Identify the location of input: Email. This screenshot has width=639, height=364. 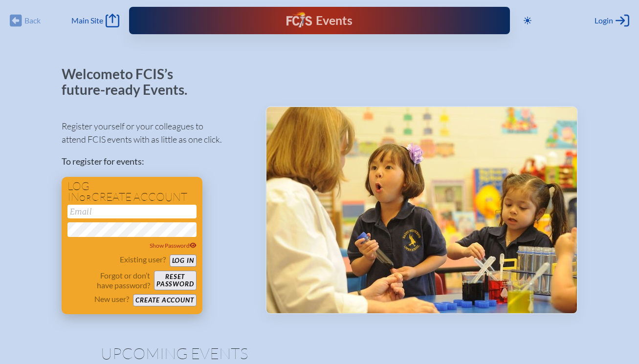
(132, 212).